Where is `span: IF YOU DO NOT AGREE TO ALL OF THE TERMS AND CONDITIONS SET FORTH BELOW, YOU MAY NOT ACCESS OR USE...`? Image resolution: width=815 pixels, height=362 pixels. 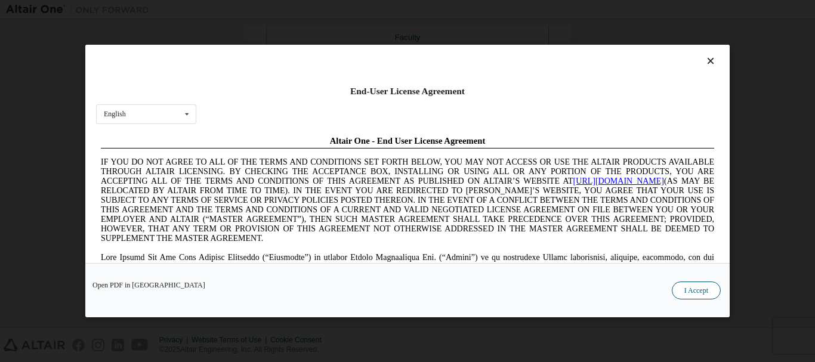 span: IF YOU DO NOT AGREE TO ALL OF THE TERMS AND CONDITIONS SET FORTH BELOW, YOU MAY NOT ACCESS OR USE... is located at coordinates (311, 69).